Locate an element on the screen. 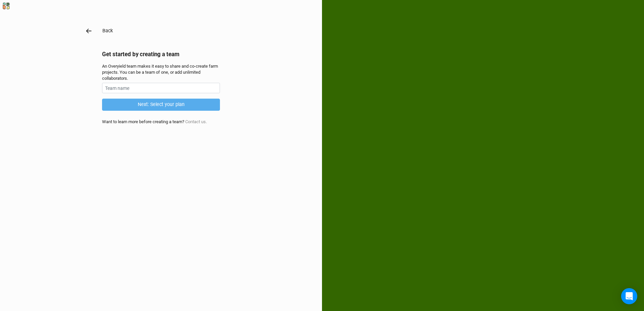  div: Want to learn more before creating a team? is located at coordinates (161, 122).